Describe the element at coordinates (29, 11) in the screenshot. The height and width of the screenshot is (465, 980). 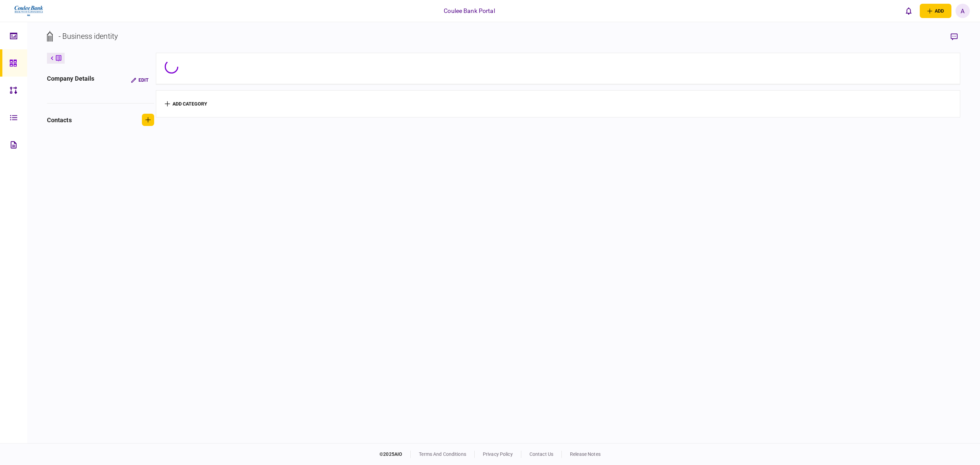
I see `img: client company logo` at that location.